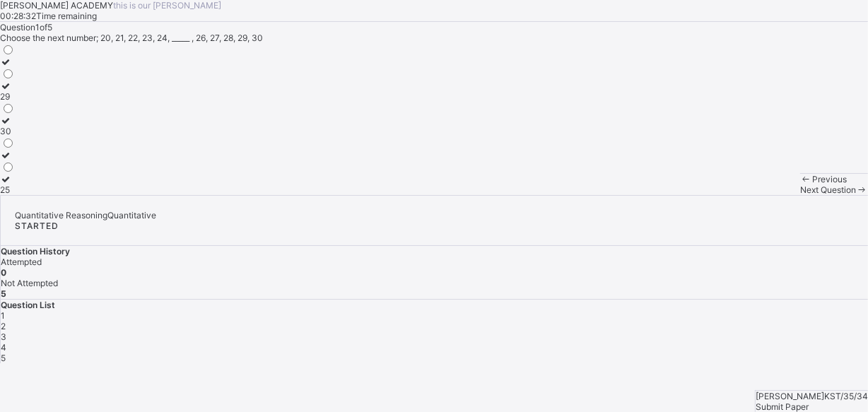 The width and height of the screenshot is (868, 412). I want to click on span: KST/35/34, so click(846, 396).